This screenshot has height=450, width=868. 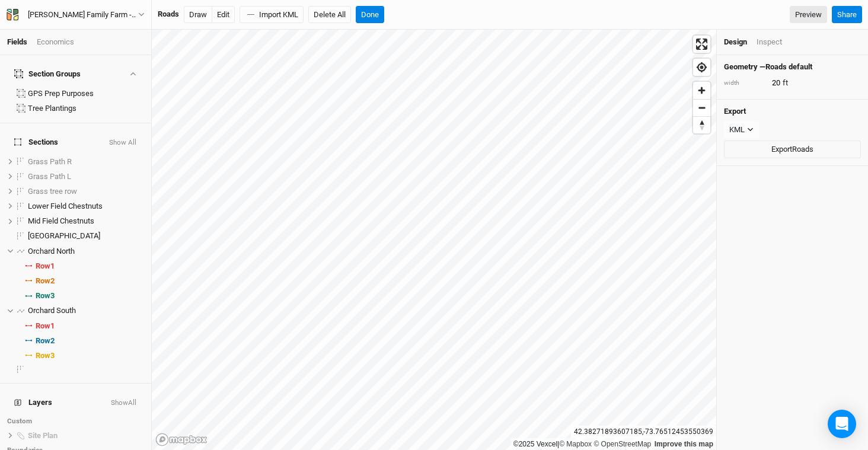 I want to click on div: Orchard North, so click(x=86, y=251).